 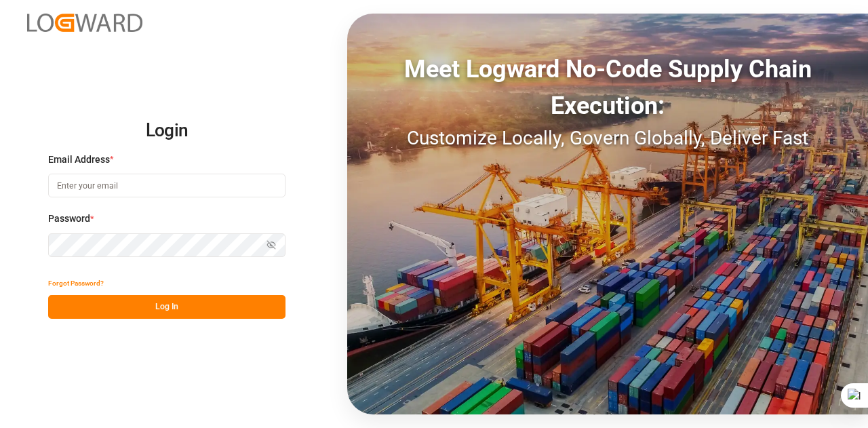 I want to click on div: Customize Locally, Govern Globally, Deliver Fast, so click(x=608, y=139).